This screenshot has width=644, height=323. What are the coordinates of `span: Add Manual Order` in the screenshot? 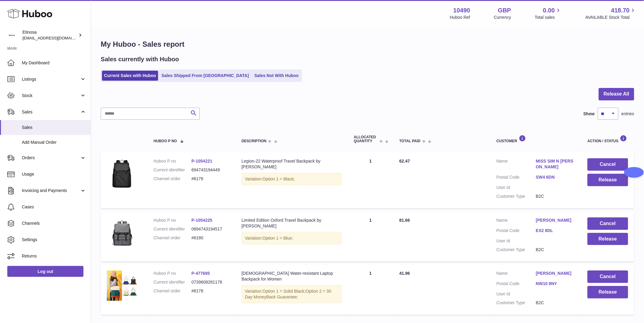 It's located at (54, 142).